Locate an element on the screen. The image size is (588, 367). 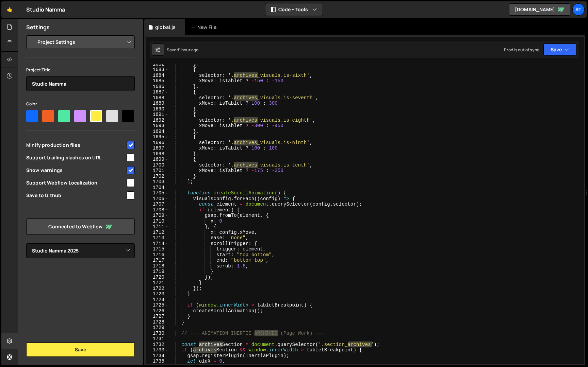
div: 1707 is located at coordinates (157, 204).